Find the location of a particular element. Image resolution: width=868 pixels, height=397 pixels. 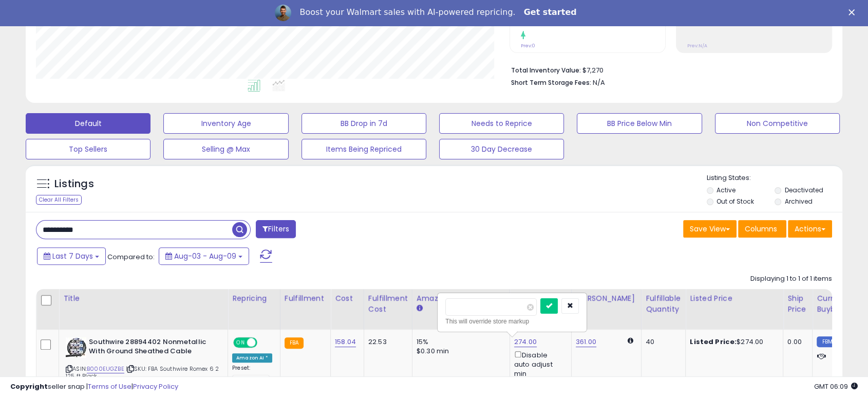

div: This will override store markup is located at coordinates (512, 321).